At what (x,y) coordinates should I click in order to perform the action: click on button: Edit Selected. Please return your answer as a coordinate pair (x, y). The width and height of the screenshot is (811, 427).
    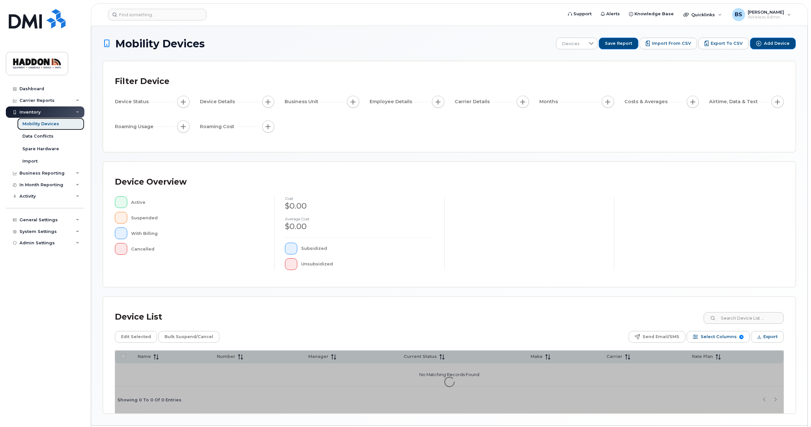
    Looking at the image, I should click on (136, 337).